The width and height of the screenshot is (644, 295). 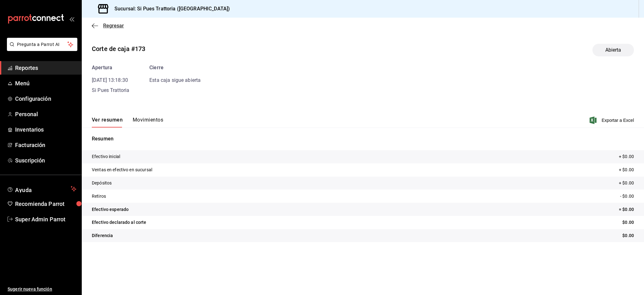 I want to click on span: Configuración, so click(x=46, y=99).